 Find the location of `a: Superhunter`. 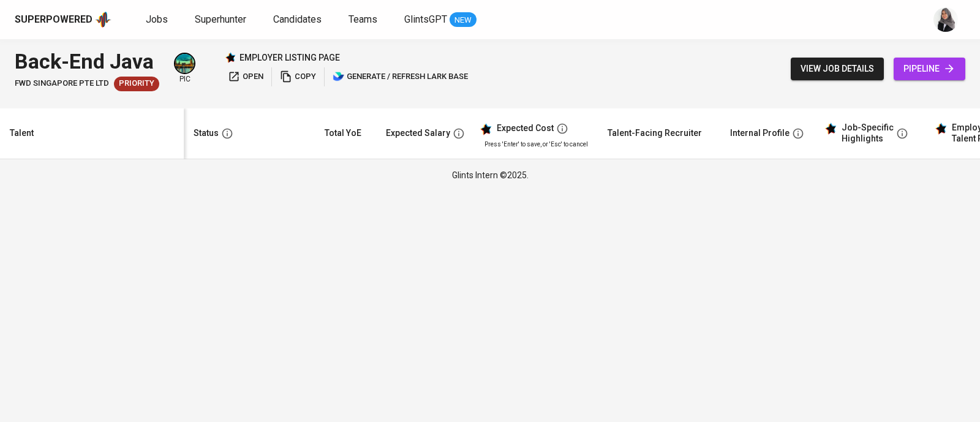

a: Superhunter is located at coordinates (222, 19).